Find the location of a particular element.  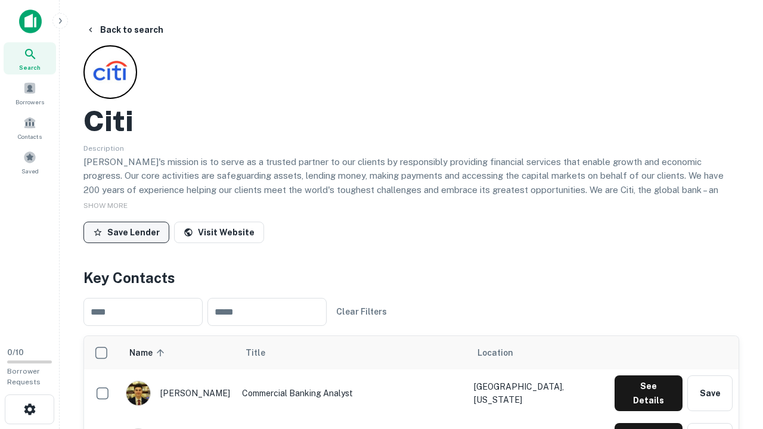

div: Contacts is located at coordinates (30, 128).